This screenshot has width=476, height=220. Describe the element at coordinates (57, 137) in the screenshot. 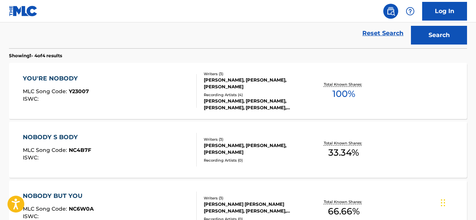

I see `div: NOBODY S BODY` at that location.